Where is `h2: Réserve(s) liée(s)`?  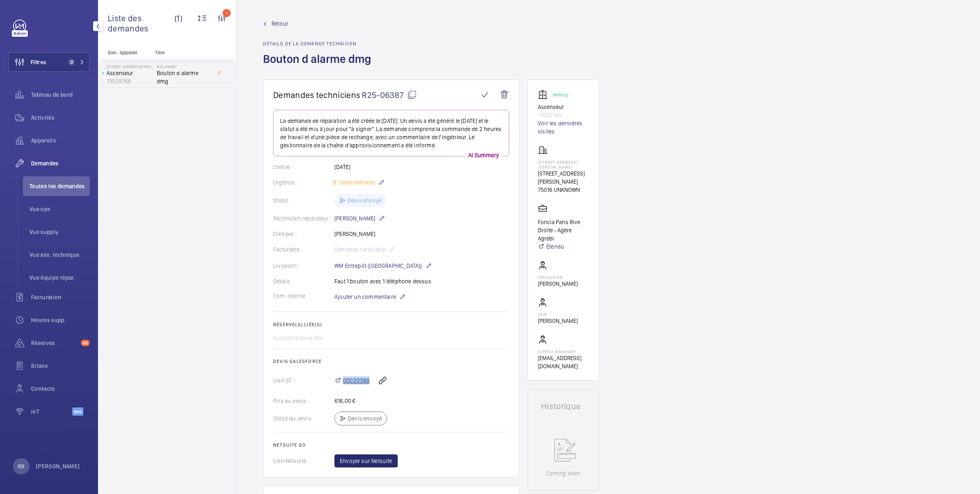 h2: Réserve(s) liée(s) is located at coordinates (391, 325).